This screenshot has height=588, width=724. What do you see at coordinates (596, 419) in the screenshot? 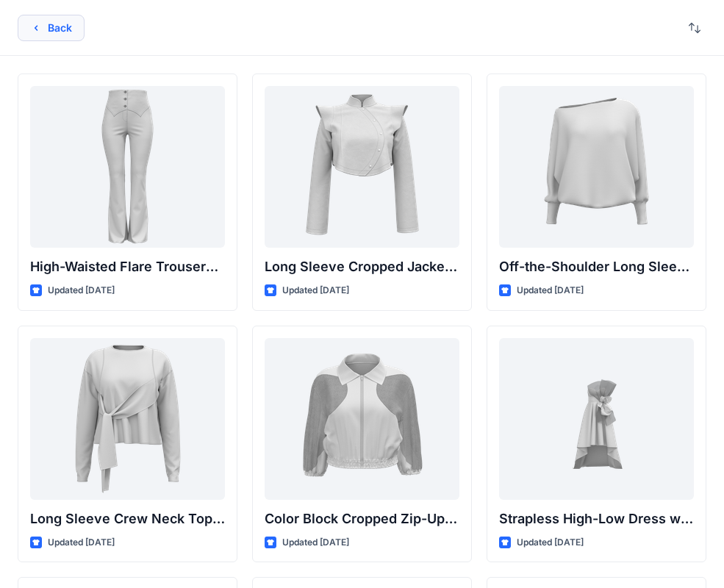
I see `a: Strapless High-Low Dress with Side Bow Detail` at bounding box center [596, 419].